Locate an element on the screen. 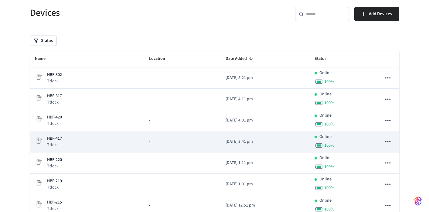  p: HBF-317 is located at coordinates (54, 96).